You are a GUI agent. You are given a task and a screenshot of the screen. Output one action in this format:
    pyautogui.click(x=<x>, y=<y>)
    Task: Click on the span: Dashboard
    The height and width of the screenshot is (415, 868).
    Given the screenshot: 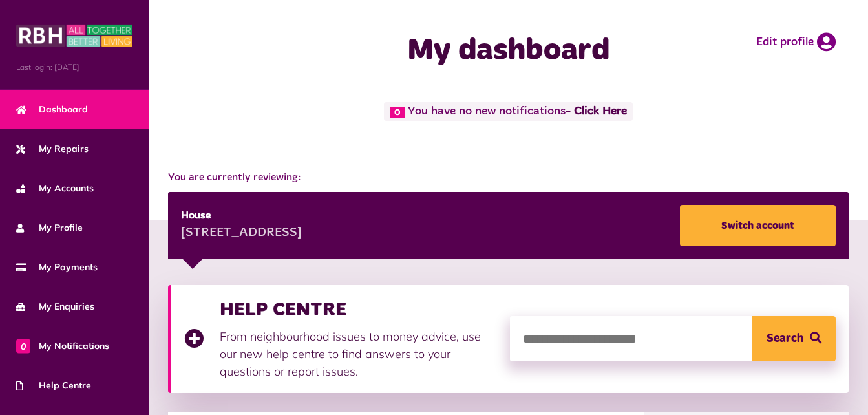 What is the action you would take?
    pyautogui.click(x=52, y=109)
    